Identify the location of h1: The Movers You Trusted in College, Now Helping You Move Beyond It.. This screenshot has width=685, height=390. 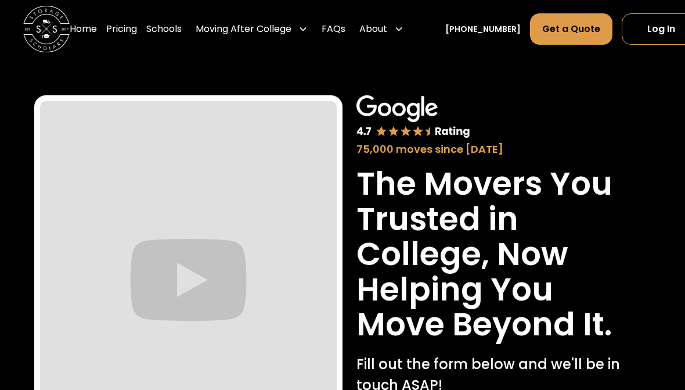
(496, 254).